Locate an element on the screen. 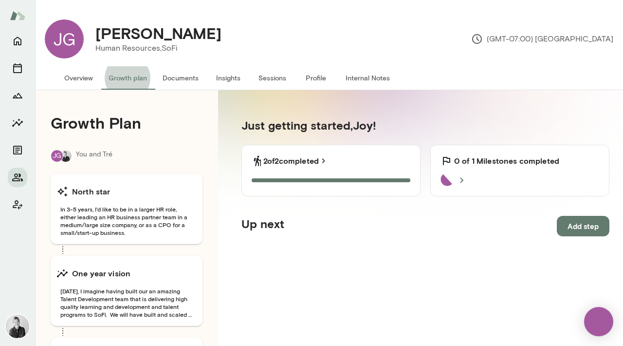 This screenshot has width=623, height=346. h5: Just getting started, Joy ! is located at coordinates (425, 125).